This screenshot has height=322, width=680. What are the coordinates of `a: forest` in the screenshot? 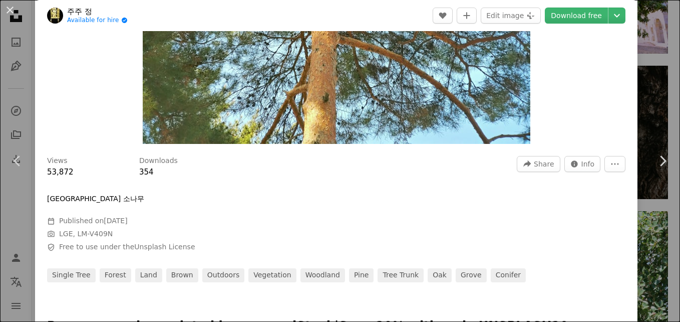 It's located at (115, 275).